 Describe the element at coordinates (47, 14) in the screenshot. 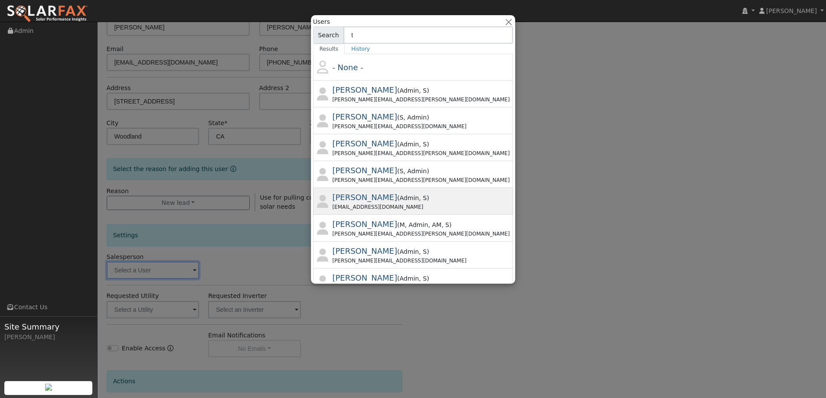

I see `img: SolarFax` at that location.